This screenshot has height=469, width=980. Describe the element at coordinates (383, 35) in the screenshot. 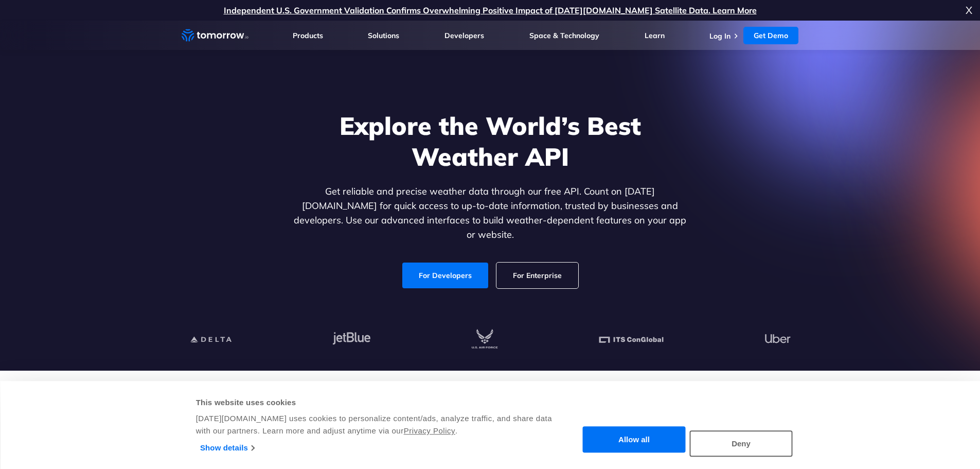

I see `a: Solutions` at that location.